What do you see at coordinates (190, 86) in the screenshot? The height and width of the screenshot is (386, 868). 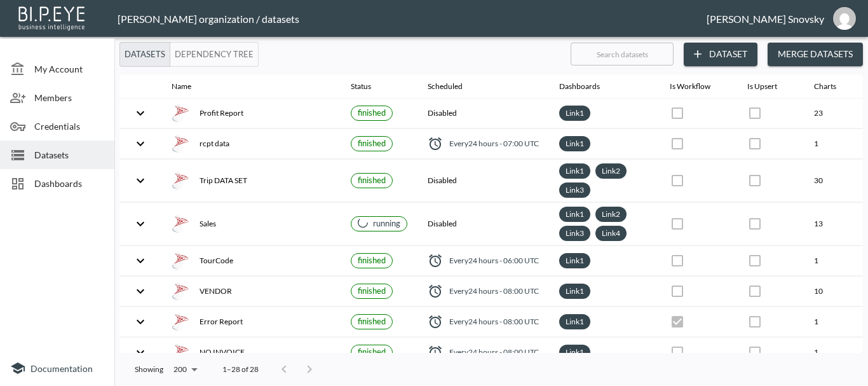 I see `span: Name` at bounding box center [190, 86].